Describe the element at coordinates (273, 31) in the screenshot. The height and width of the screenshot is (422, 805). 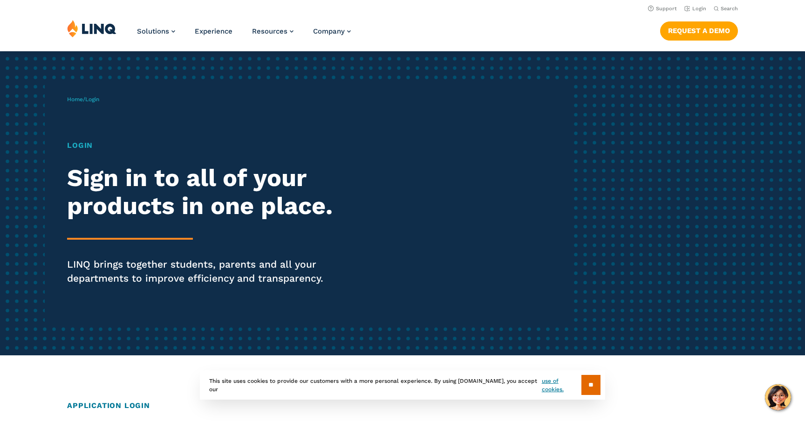
I see `a: Resources` at that location.